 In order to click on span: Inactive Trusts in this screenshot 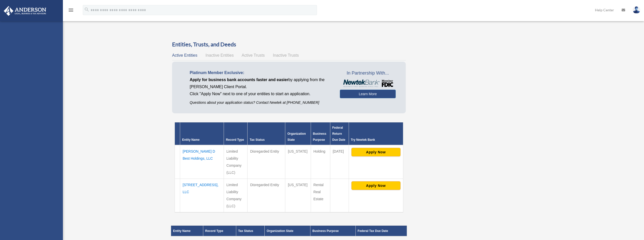, I will do `click(286, 55)`.